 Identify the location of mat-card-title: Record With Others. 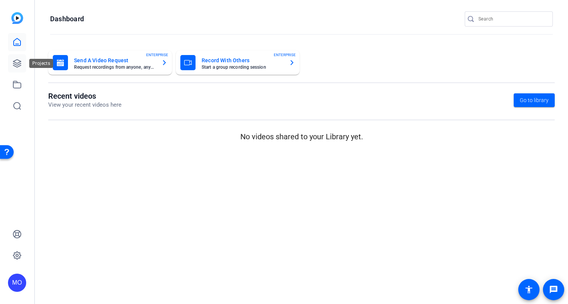
(242, 60).